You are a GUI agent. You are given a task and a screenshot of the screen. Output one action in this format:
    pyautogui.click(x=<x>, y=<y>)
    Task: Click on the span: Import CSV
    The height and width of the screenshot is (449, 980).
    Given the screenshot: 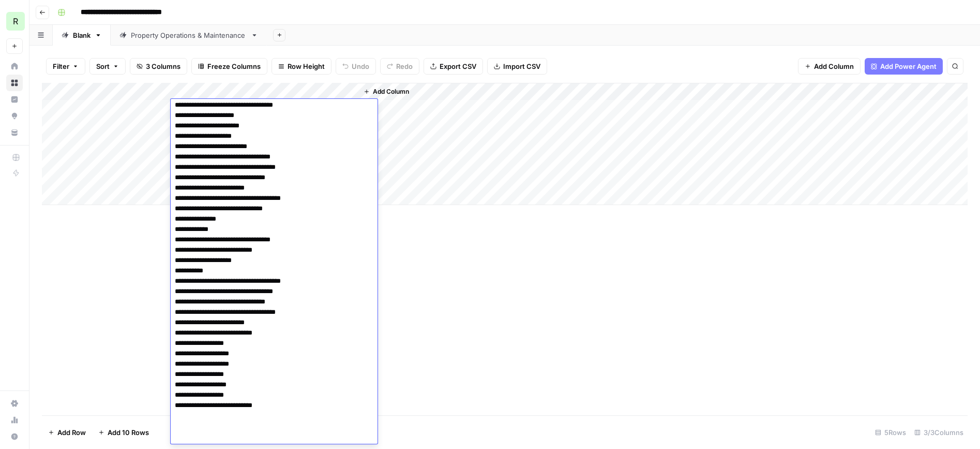 What is the action you would take?
    pyautogui.click(x=522, y=67)
    